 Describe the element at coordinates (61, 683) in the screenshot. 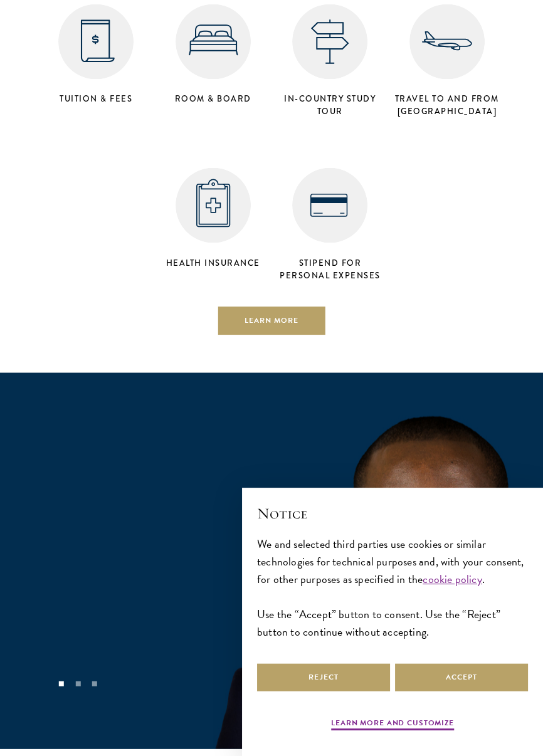

I see `button: 1 of 3` at that location.